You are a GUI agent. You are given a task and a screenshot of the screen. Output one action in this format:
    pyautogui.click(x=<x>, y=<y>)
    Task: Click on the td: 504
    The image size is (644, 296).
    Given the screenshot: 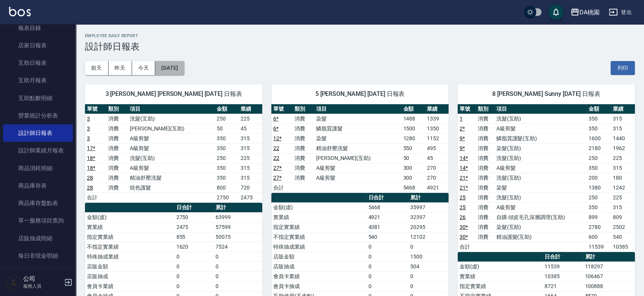 What is the action you would take?
    pyautogui.click(x=429, y=266)
    